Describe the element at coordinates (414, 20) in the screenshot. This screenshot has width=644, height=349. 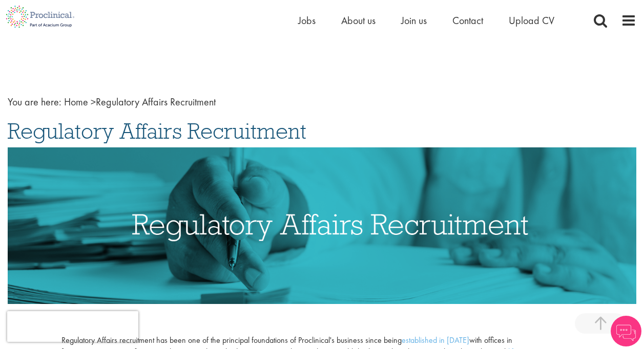
I see `span: Join us` at that location.